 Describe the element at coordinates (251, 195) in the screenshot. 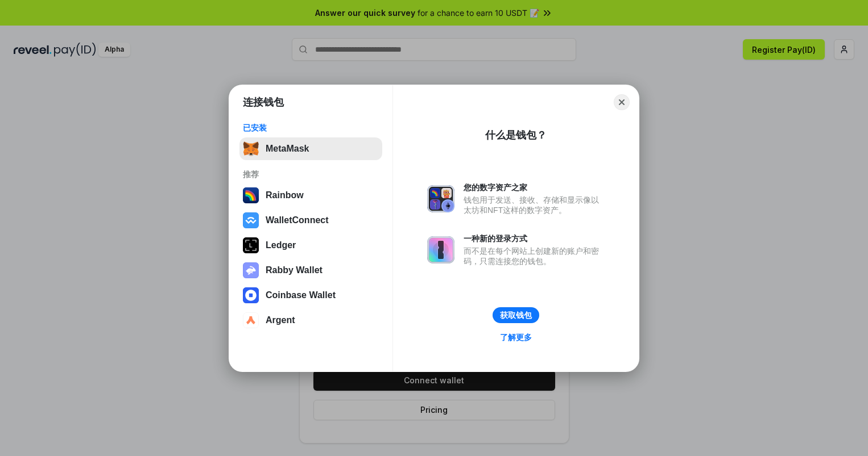

I see `img: svg+xml,%3Csvg%20width%3D%22120%22%20height%3D%22120%22%20viewBox%3D%220%200%20120%20120%22%20fil...` at that location.